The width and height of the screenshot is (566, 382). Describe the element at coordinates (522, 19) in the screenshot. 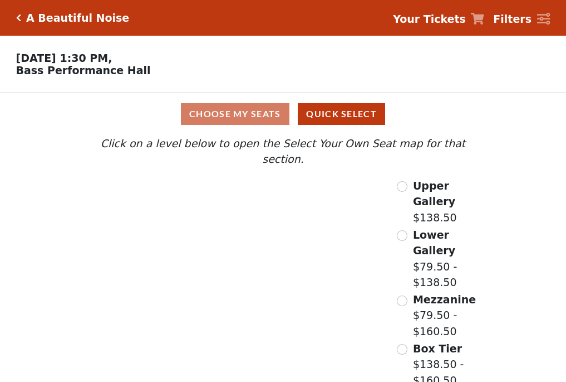

I see `a: Filters` at that location.